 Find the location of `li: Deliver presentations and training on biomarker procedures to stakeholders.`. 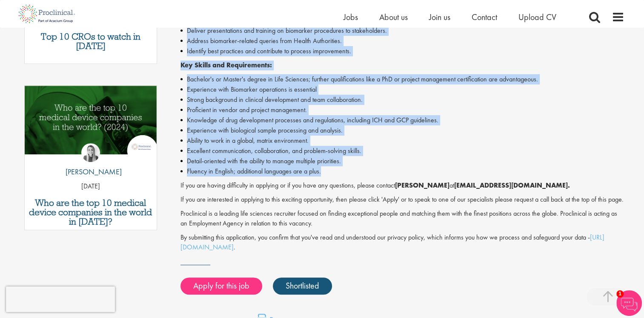

li: Deliver presentations and training on biomarker procedures to stakeholders. is located at coordinates (402, 31).